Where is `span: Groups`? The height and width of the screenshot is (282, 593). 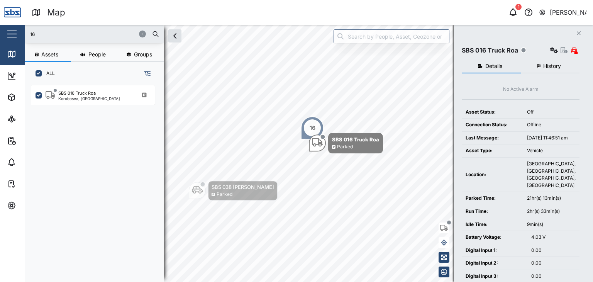
span: Groups is located at coordinates (143, 54).